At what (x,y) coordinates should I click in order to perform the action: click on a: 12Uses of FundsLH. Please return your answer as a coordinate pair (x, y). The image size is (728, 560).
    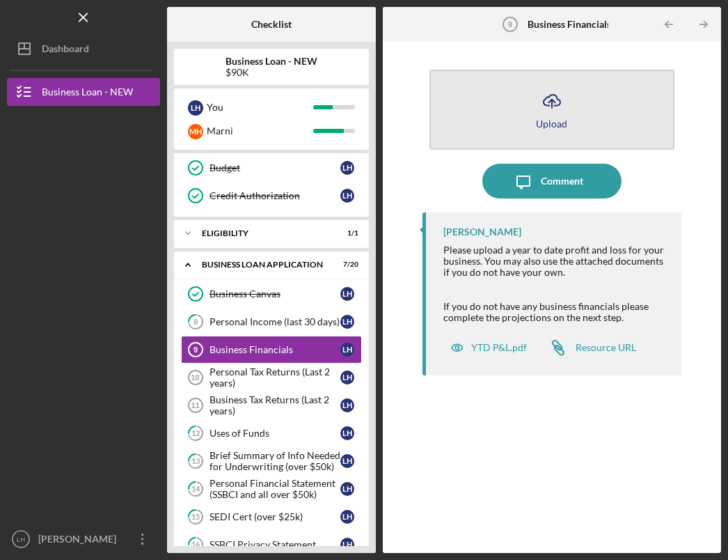
    Looking at the image, I should click on (271, 433).